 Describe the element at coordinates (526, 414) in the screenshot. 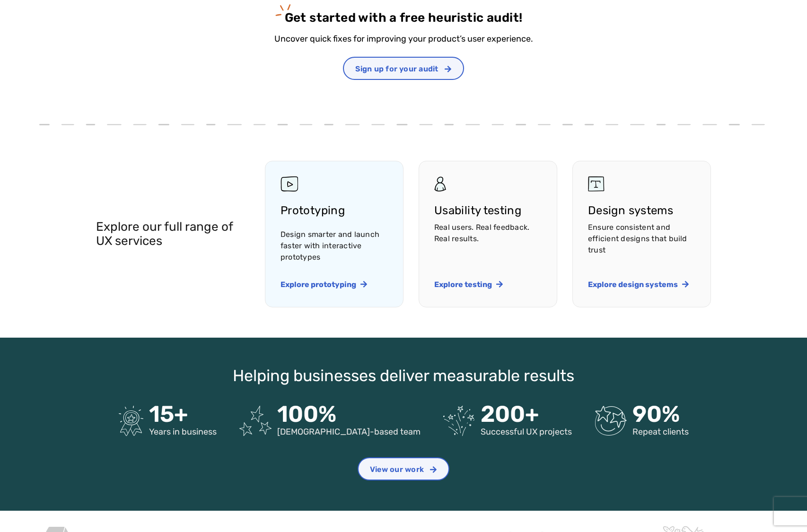

I see `p: 200+` at that location.